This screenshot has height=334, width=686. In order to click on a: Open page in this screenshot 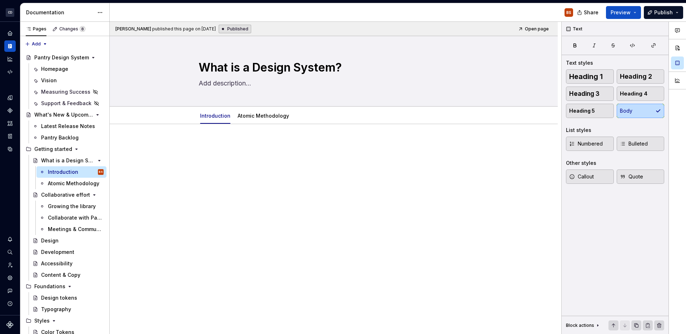, I will do `click(534, 29)`.